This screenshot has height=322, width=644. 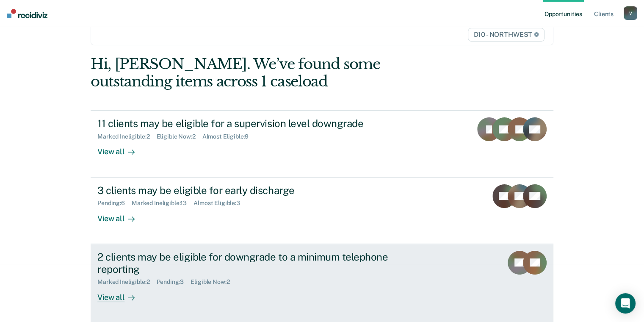 What do you see at coordinates (115, 203) in the screenshot?
I see `div: Pending : 6` at bounding box center [115, 203].